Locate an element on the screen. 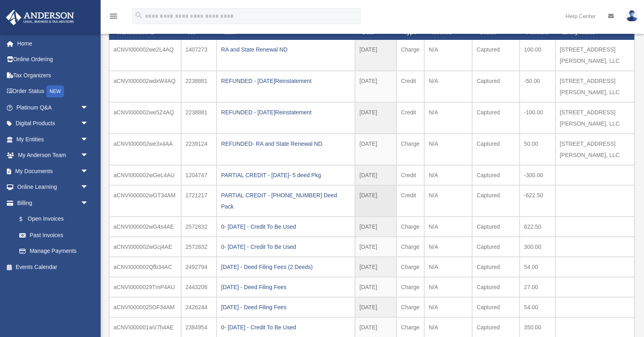 The image size is (644, 337). img: Anderson Advisors Platinum Portal is located at coordinates (40, 17).